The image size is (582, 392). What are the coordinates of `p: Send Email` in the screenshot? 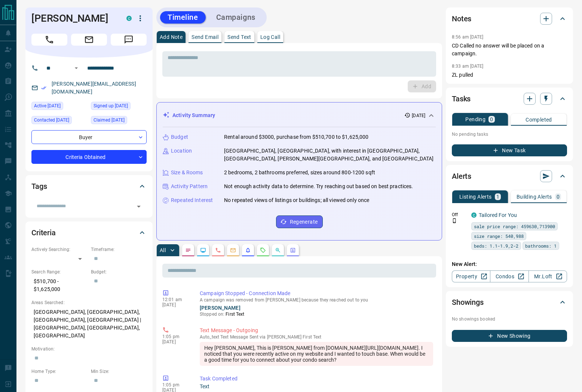 It's located at (205, 37).